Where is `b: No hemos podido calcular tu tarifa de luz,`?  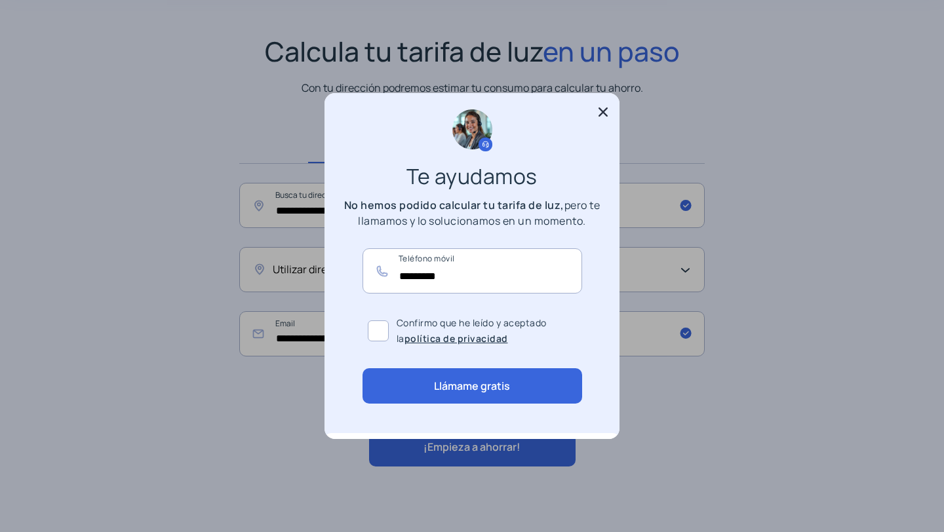
b: No hemos podido calcular tu tarifa de luz, is located at coordinates (454, 205).